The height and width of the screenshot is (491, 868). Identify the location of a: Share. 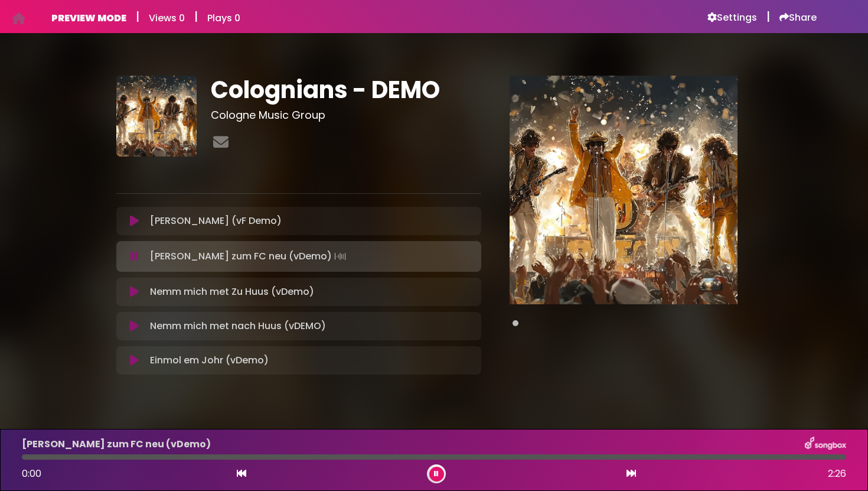
(798, 18).